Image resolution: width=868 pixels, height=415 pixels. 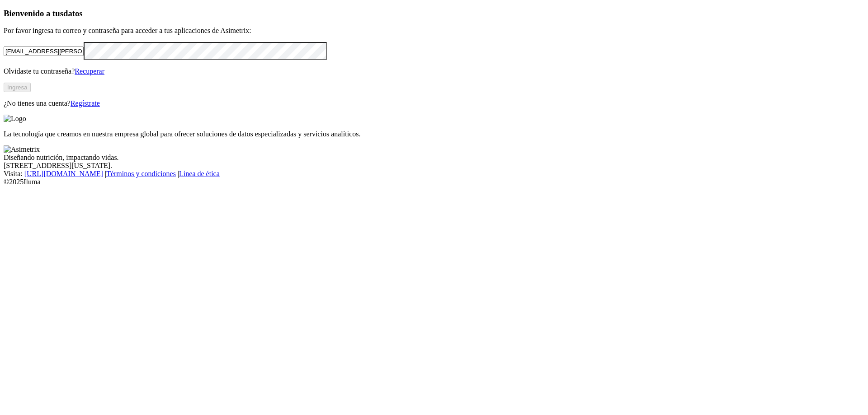 I want to click on div: Visita : | |, so click(x=434, y=174).